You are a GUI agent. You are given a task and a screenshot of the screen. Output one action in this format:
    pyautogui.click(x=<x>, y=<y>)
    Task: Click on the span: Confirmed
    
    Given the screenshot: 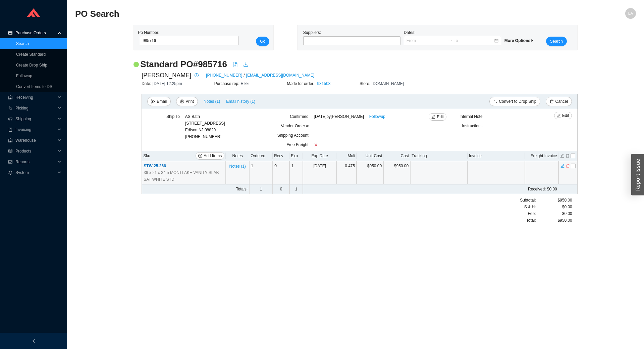 What is the action you would take?
    pyautogui.click(x=299, y=117)
    